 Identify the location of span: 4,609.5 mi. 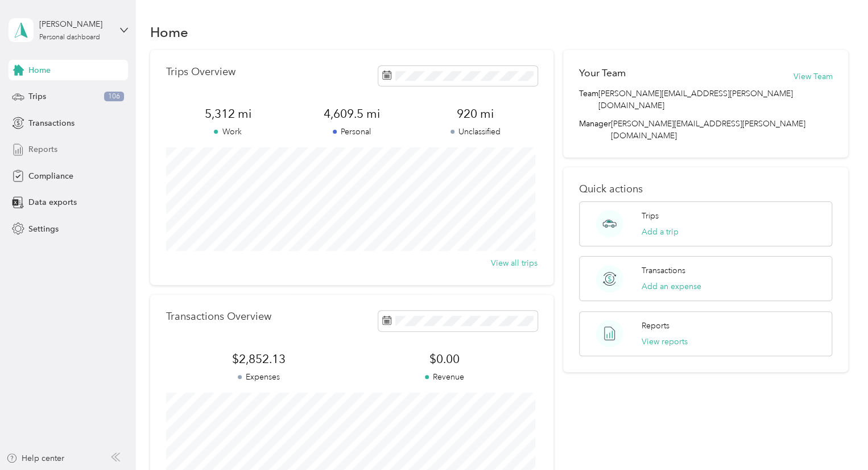
(352, 114).